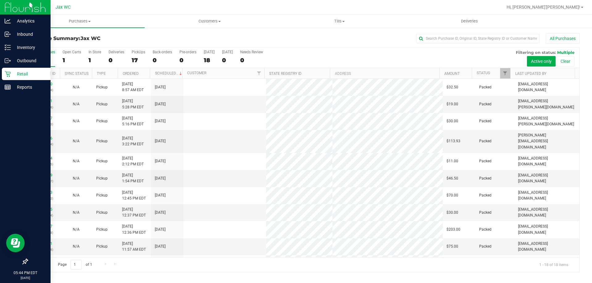 Image resolution: width=592 pixels, height=283 pixels. Describe the element at coordinates (44, 158) in the screenshot. I see `a: 11856654` at that location.